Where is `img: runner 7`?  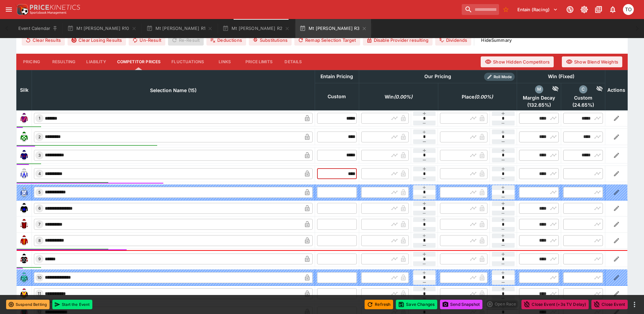
img: runner 7 is located at coordinates (24, 224).